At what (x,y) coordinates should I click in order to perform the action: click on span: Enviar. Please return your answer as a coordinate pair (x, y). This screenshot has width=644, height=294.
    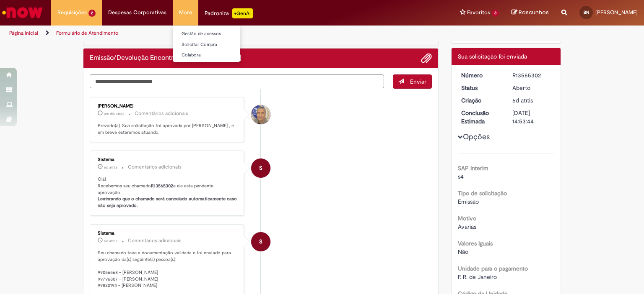
    Looking at the image, I should click on (418, 82).